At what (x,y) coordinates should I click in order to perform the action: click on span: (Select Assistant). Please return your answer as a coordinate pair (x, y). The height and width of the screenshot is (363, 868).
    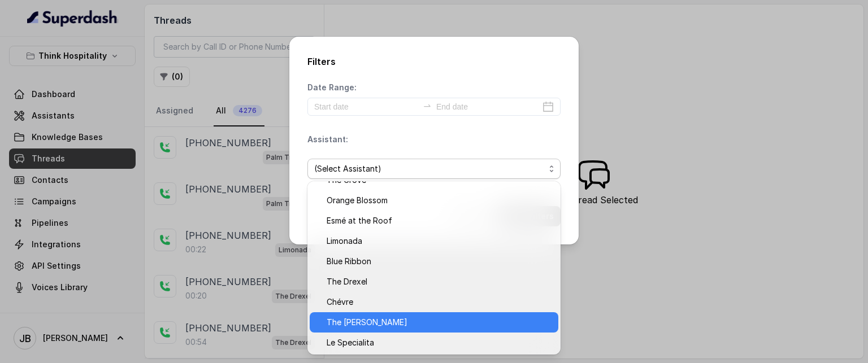
    Looking at the image, I should click on (429, 169).